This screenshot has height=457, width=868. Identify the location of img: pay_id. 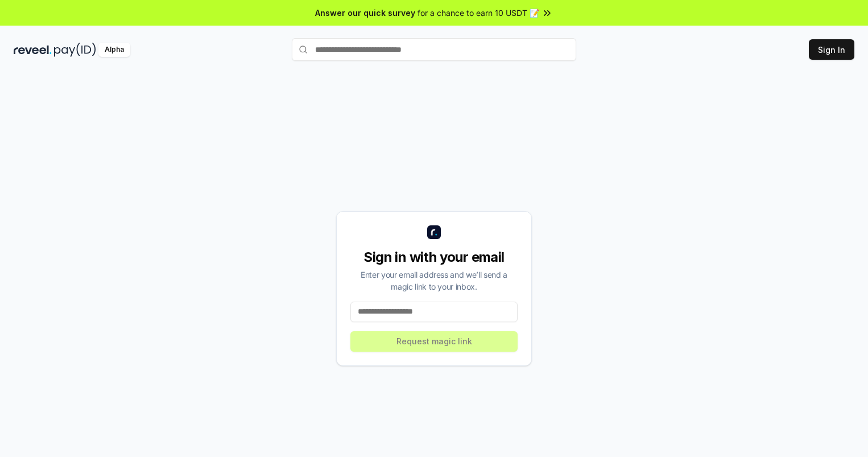
(75, 49).